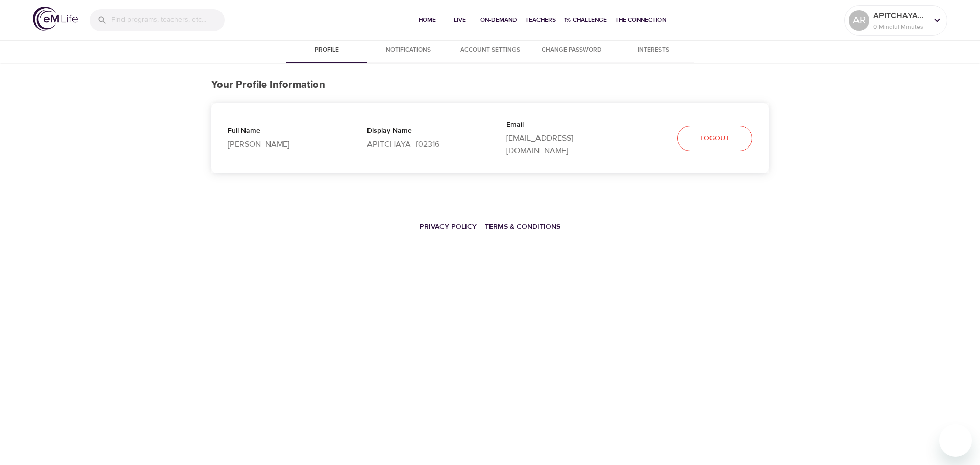 The width and height of the screenshot is (980, 465). Describe the element at coordinates (420, 132) in the screenshot. I see `p: Display Name` at that location.